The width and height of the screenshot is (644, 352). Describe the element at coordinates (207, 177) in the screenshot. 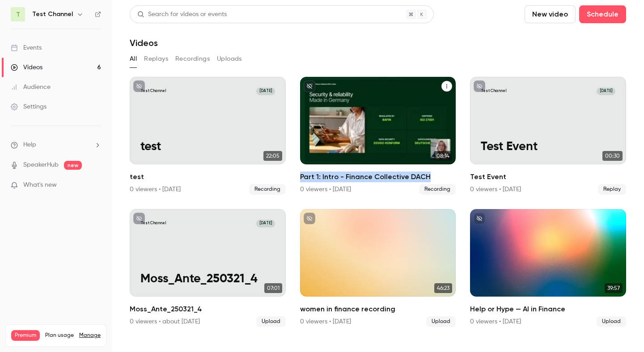

I see `h2: test` at that location.